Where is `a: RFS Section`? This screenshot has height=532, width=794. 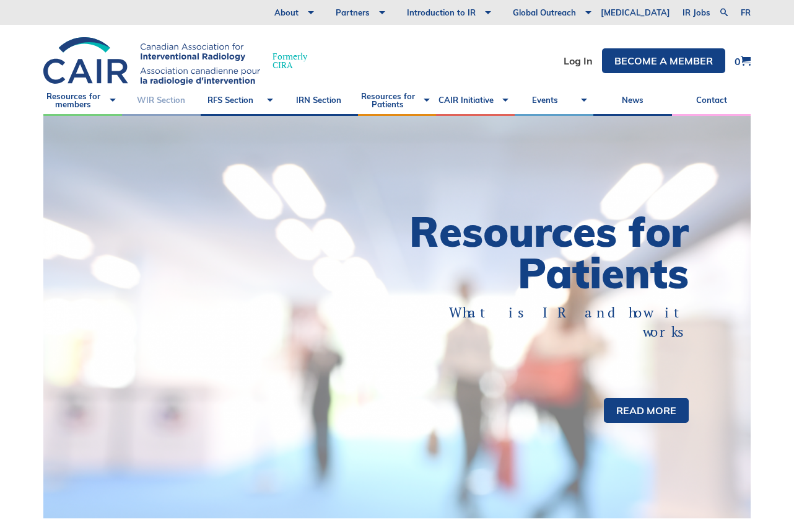 a: RFS Section is located at coordinates (240, 101).